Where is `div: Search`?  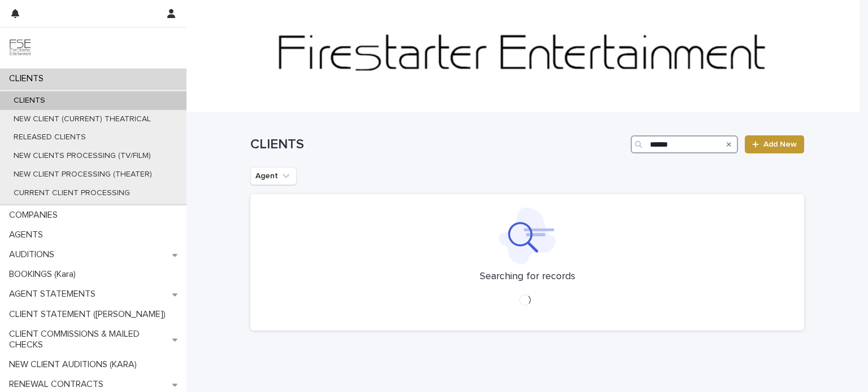 div: Search is located at coordinates (685, 145).